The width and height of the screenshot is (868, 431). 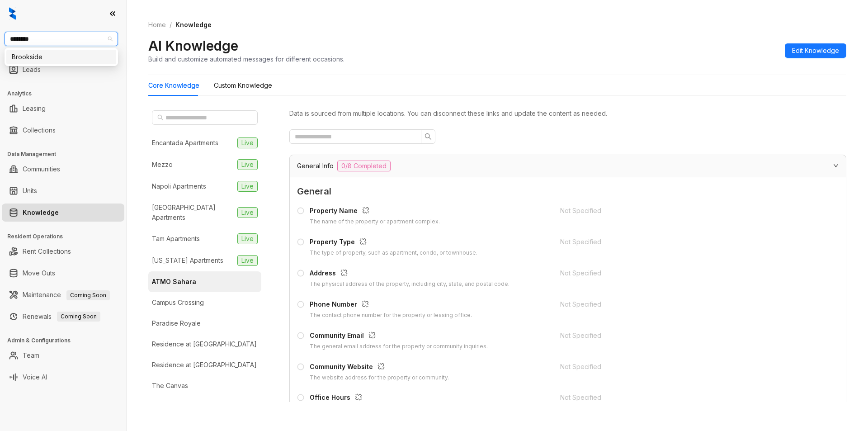 What do you see at coordinates (174, 281) in the screenshot?
I see `div: ATMO Sahara` at bounding box center [174, 281].